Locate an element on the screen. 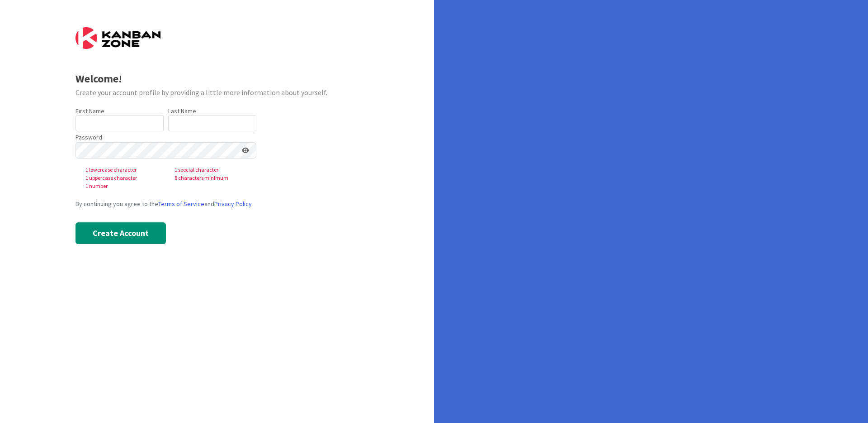 This screenshot has width=868, height=423. div: Create your account profile by providing a little more information about yourself. is located at coordinates (217, 92).